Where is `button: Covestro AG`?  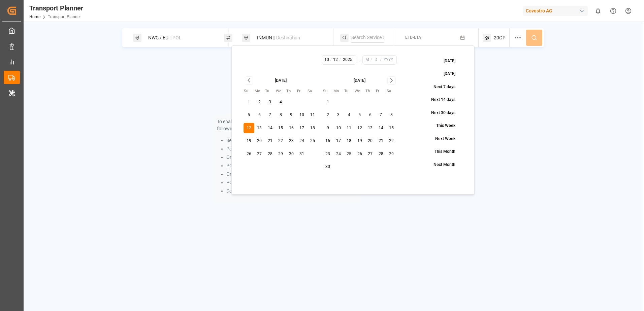
button: Covestro AG is located at coordinates (557, 11).